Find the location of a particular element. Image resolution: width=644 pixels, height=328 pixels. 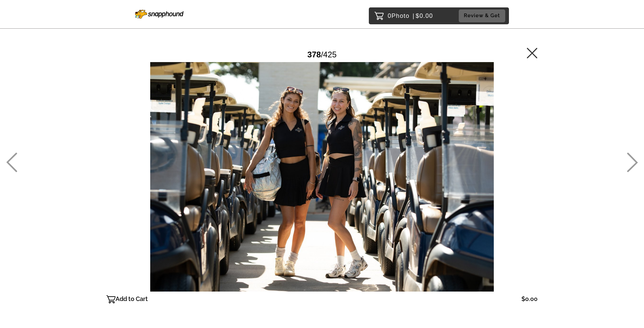

span: 378 is located at coordinates (314, 54).